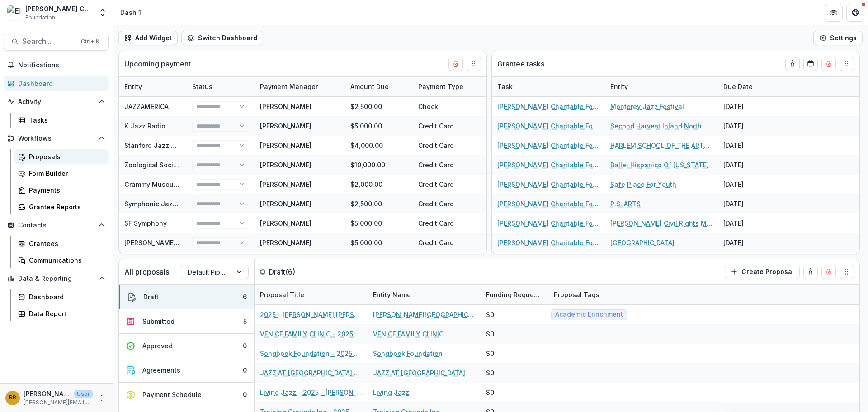 The width and height of the screenshot is (868, 412). Describe the element at coordinates (56, 65) in the screenshot. I see `button: Notifications` at that location.